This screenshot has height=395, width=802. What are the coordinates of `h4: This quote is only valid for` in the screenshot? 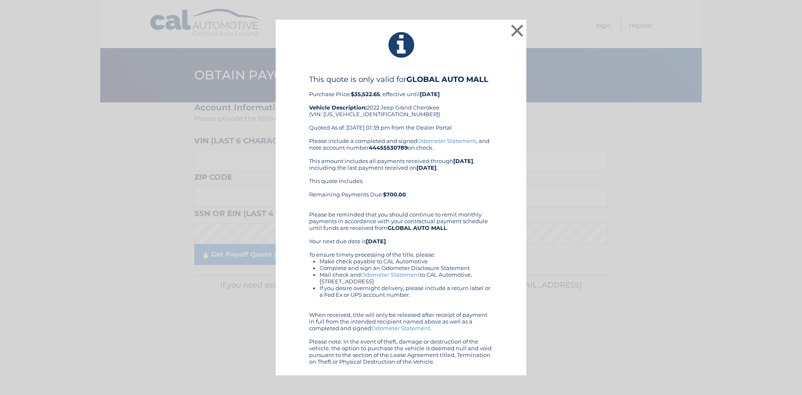 It's located at (401, 79).